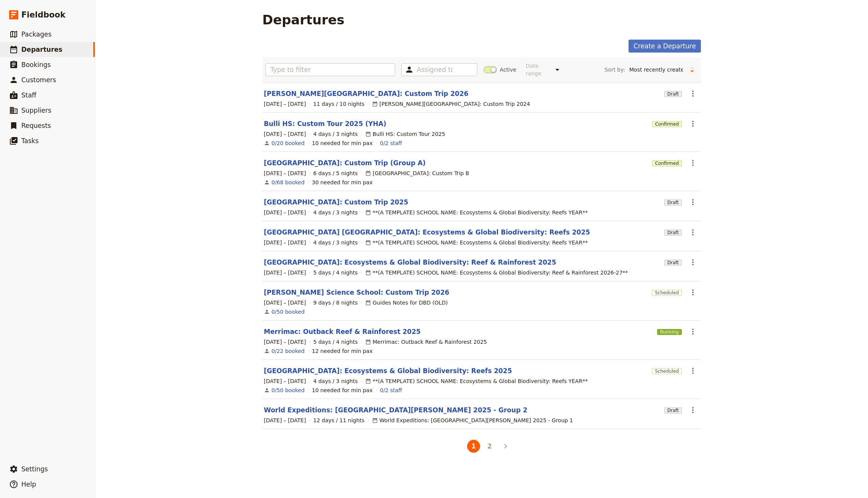 This screenshot has width=868, height=498. What do you see at coordinates (342, 183) in the screenshot?
I see `div: 30 needed for min pax` at bounding box center [342, 183].